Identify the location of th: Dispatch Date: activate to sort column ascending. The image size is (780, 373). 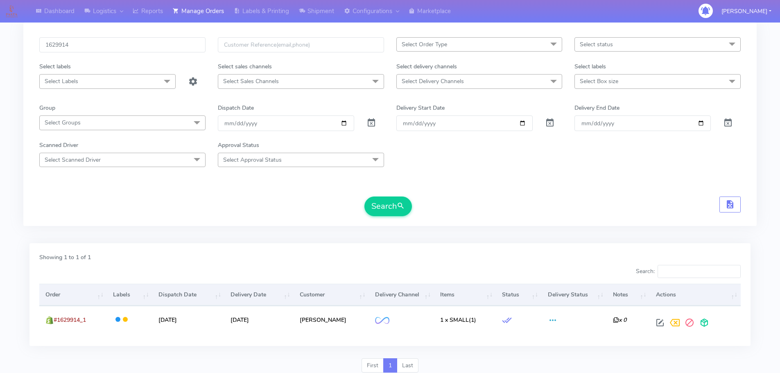
(188, 295).